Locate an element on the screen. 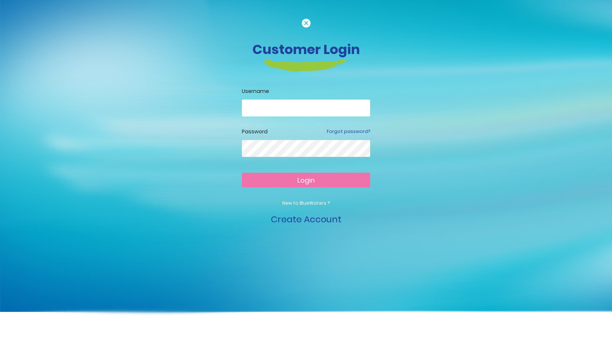 The width and height of the screenshot is (612, 345). a: Forgot password? is located at coordinates (349, 132).